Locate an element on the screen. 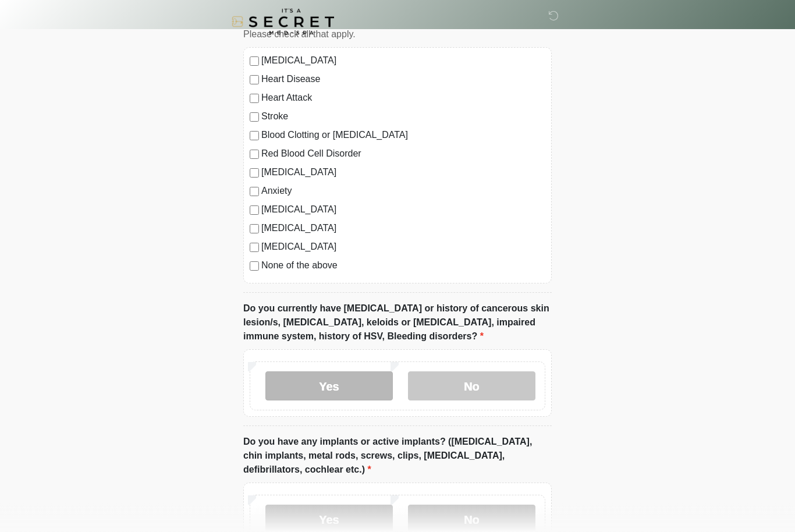 The height and width of the screenshot is (532, 795). input: Heart Disease is located at coordinates (254, 80).